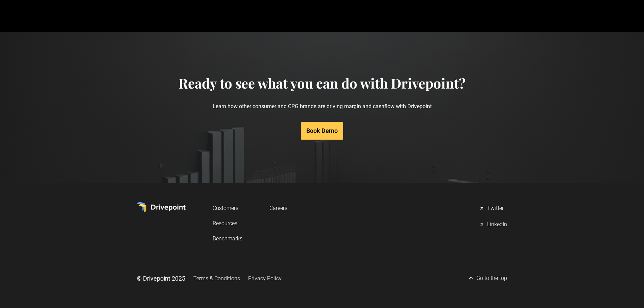 The image size is (644, 308). I want to click on a: Customers, so click(228, 208).